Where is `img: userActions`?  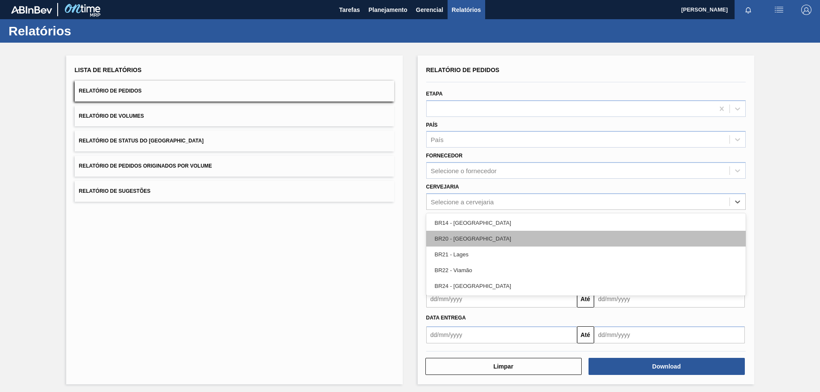 img: userActions is located at coordinates (779, 10).